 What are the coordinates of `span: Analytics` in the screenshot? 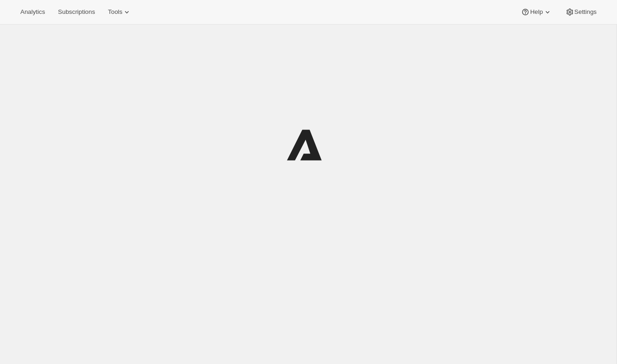 It's located at (32, 12).